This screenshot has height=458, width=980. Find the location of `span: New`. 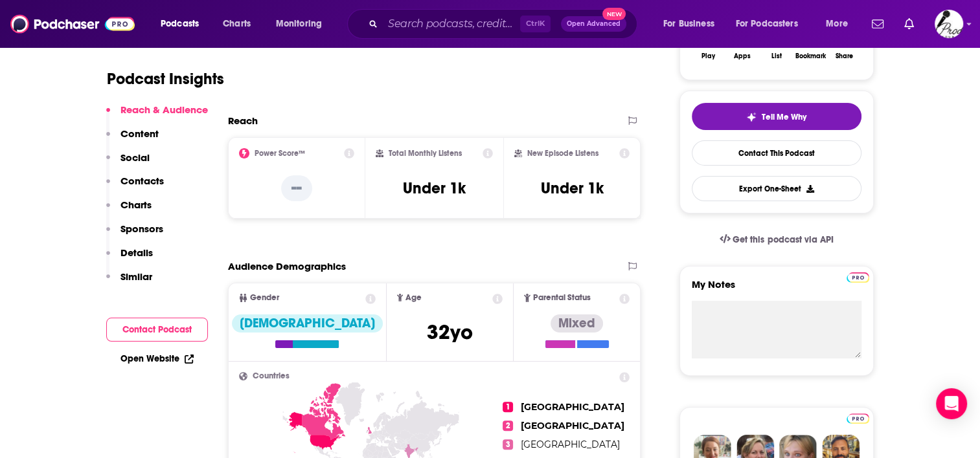

span: New is located at coordinates (614, 13).